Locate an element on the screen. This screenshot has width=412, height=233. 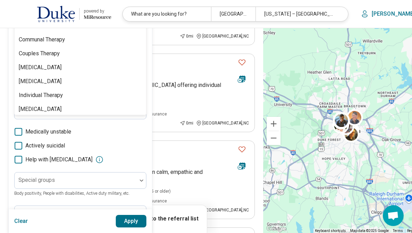
span: Actively suicidal is located at coordinates (45, 146).